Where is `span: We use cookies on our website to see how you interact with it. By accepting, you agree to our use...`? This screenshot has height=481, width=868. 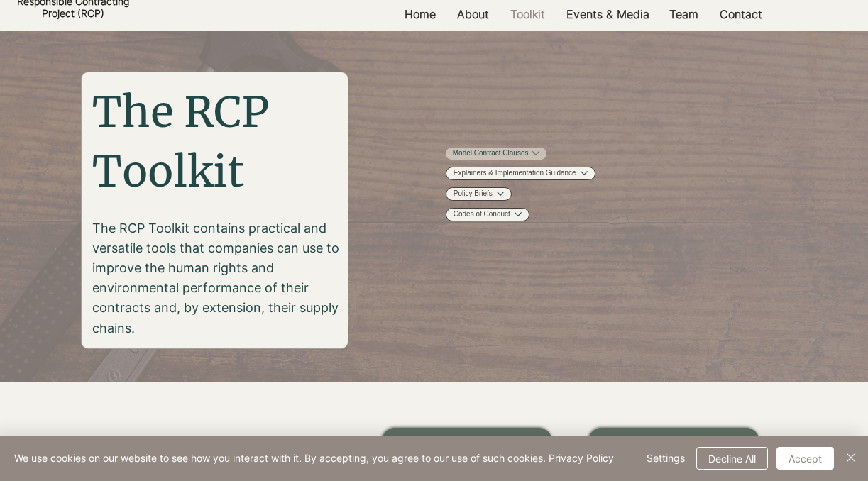 span: We use cookies on our website to see how you interact with it. By accepting, you agree to our use... is located at coordinates (314, 458).